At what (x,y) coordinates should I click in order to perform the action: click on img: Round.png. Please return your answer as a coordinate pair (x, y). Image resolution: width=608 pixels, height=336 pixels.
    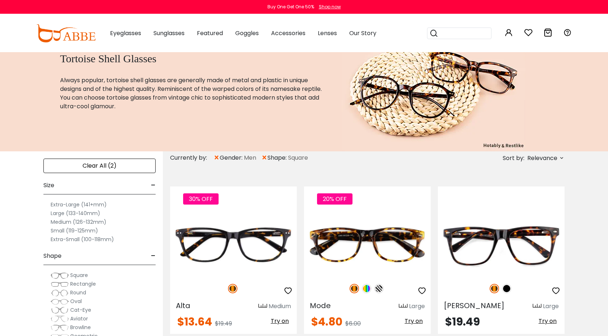
    Looking at the image, I should click on (60, 293).